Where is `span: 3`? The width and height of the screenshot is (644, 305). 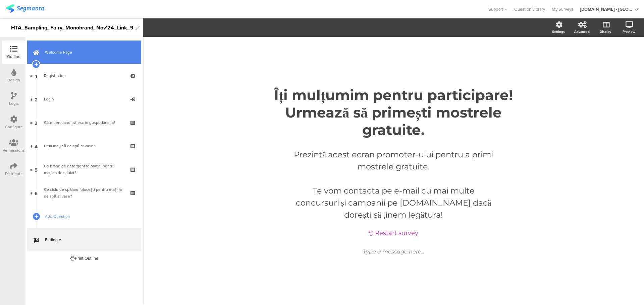
span: 3 is located at coordinates (36, 123).